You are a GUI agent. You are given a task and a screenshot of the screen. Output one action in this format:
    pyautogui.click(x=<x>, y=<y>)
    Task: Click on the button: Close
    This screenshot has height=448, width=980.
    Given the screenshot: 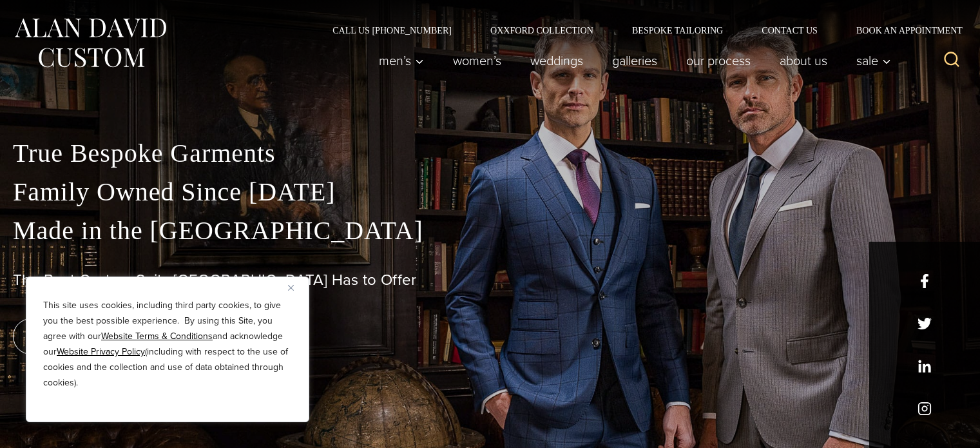 What is the action you would take?
    pyautogui.click(x=296, y=287)
    